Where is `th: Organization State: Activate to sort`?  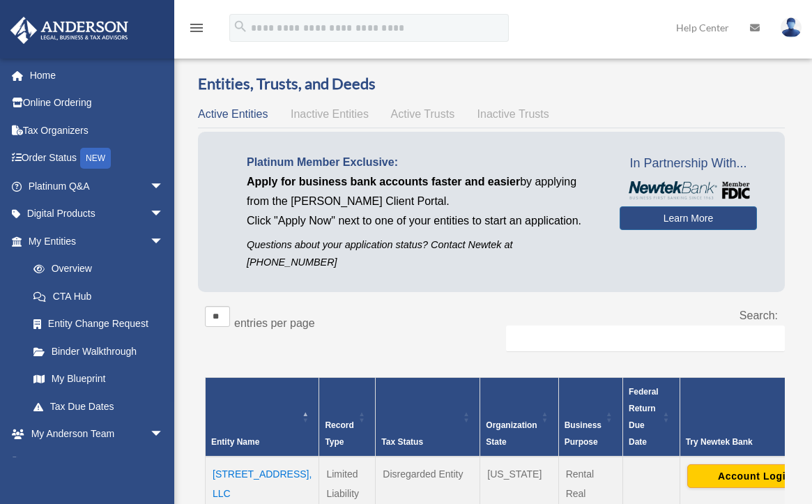
th: Organization State: Activate to sort is located at coordinates (520, 417).